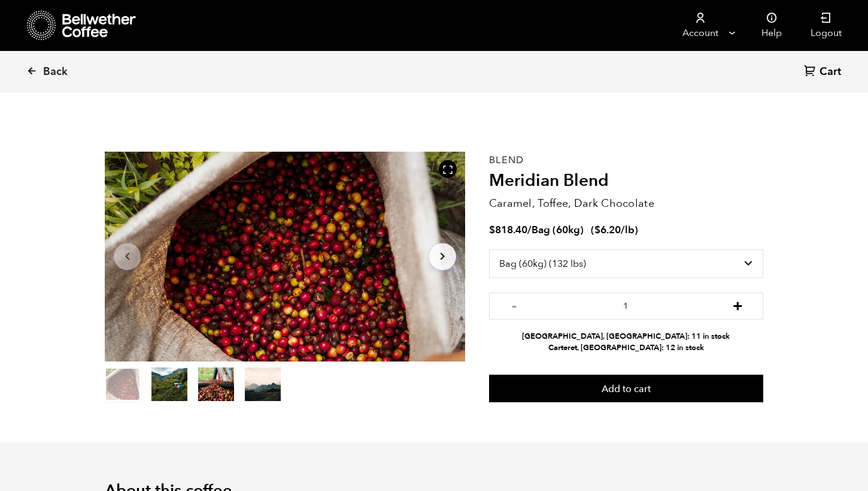 The image size is (868, 491). I want to click on bdi: 818.40, so click(509, 229).